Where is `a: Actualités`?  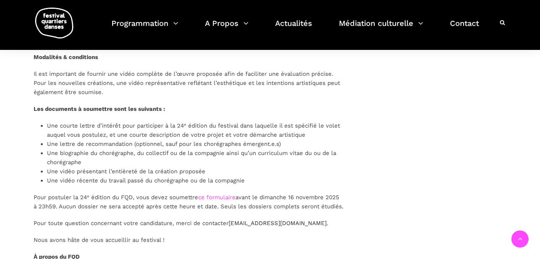 a: Actualités is located at coordinates (293, 28).